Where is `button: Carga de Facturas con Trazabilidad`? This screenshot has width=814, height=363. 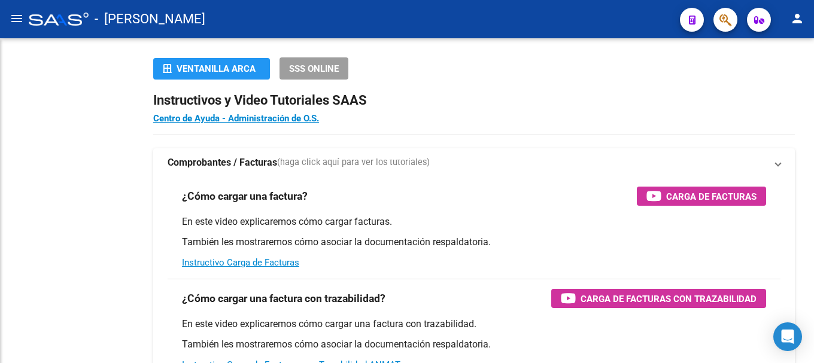
button: Carga de Facturas con Trazabilidad is located at coordinates (659, 299).